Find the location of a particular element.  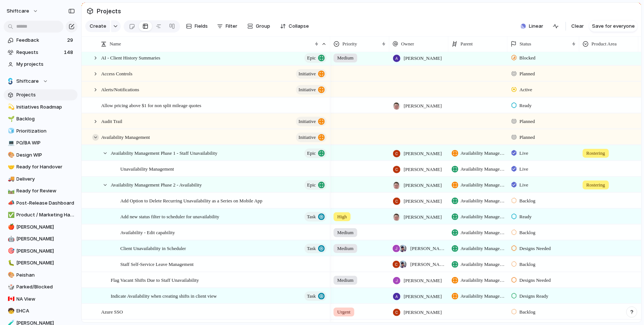

button: shiftcare is located at coordinates (22, 11).